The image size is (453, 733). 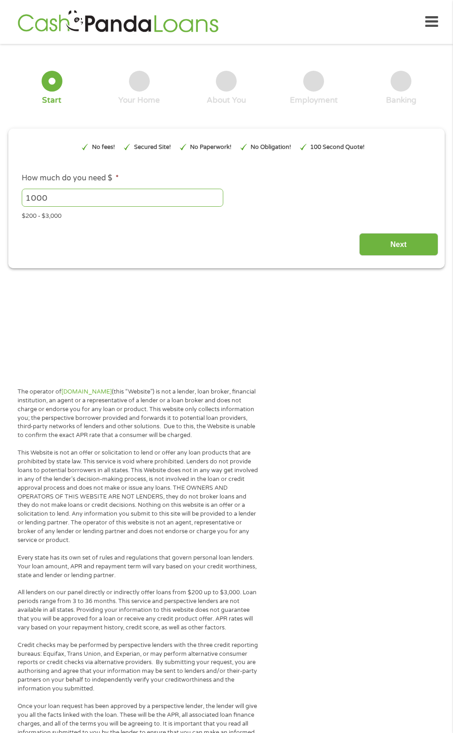 What do you see at coordinates (399, 244) in the screenshot?
I see `input: Next` at bounding box center [399, 244].